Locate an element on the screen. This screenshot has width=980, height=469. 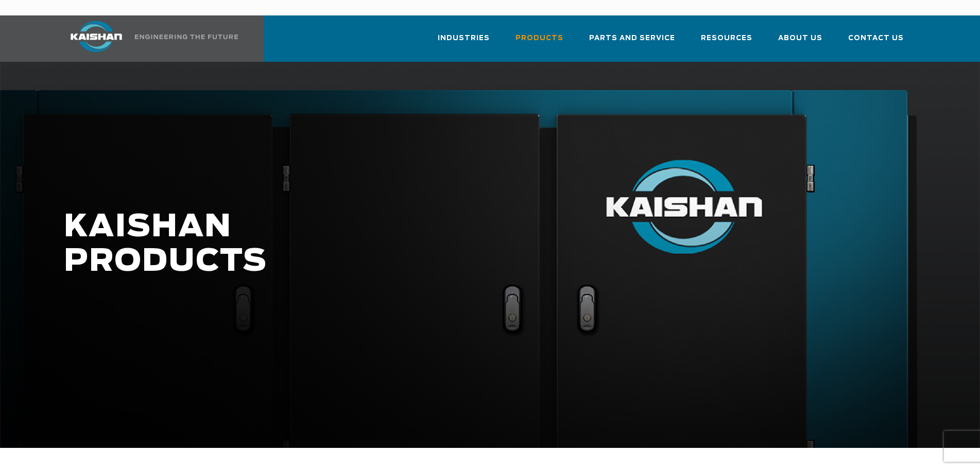
span: Parts and Service is located at coordinates (632, 38).